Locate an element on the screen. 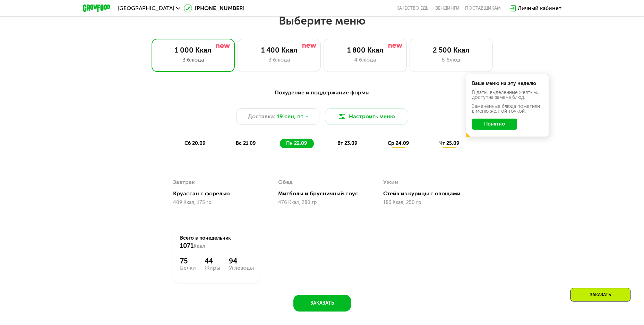 Image resolution: width=644 pixels, height=325 pixels. div: Круассан с форелью is located at coordinates (220, 254).